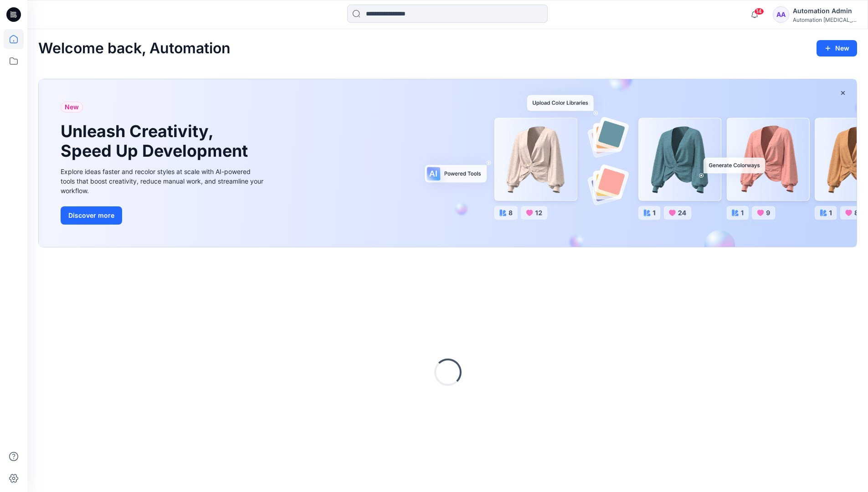 This screenshot has height=492, width=868. I want to click on h2: Welcome back, Automation, so click(135, 48).